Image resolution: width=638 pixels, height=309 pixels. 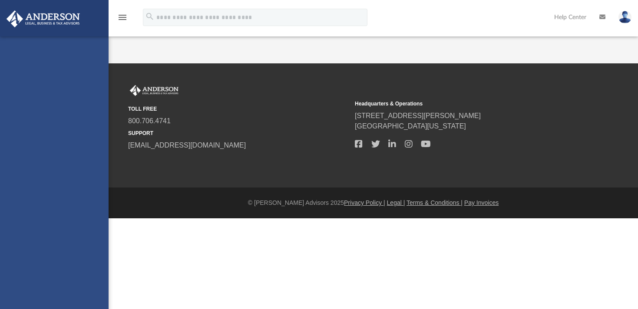 What do you see at coordinates (150, 17) in the screenshot?
I see `i: search` at bounding box center [150, 17].